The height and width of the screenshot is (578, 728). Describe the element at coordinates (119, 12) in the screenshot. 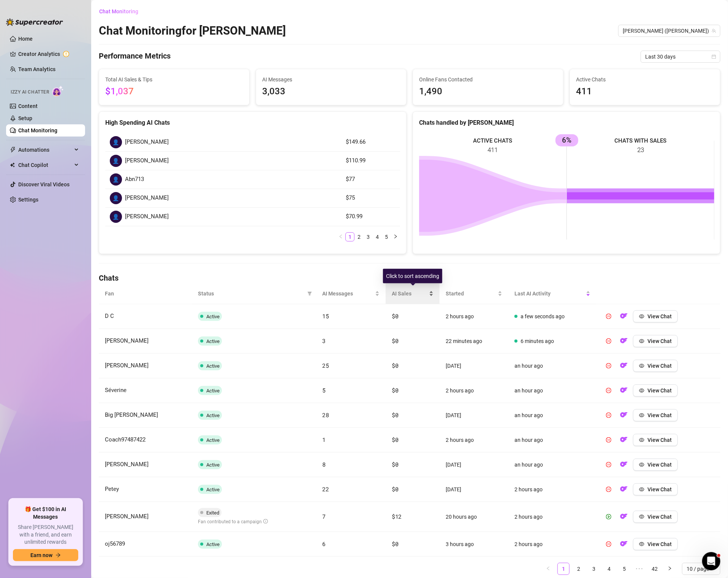

I see `span: Chat Monitoring` at that location.